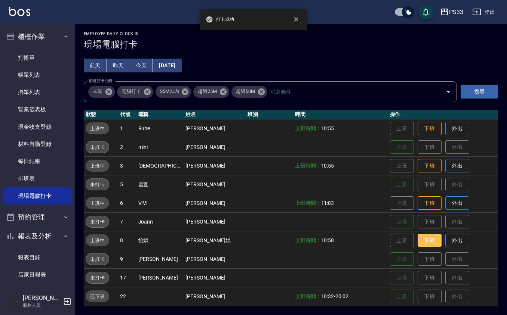 Image resolution: width=507 pixels, height=315 pixels. What do you see at coordinates (127, 147) in the screenshot?
I see `td: 2` at bounding box center [127, 147].